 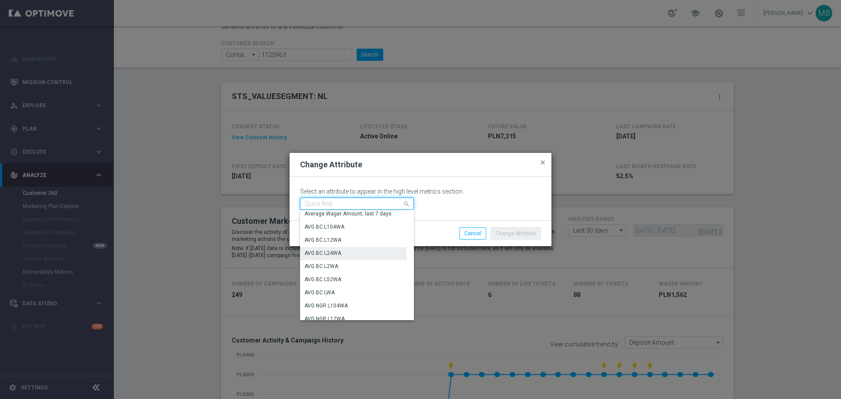 I want to click on div: AVG BC L2WA, so click(x=321, y=266).